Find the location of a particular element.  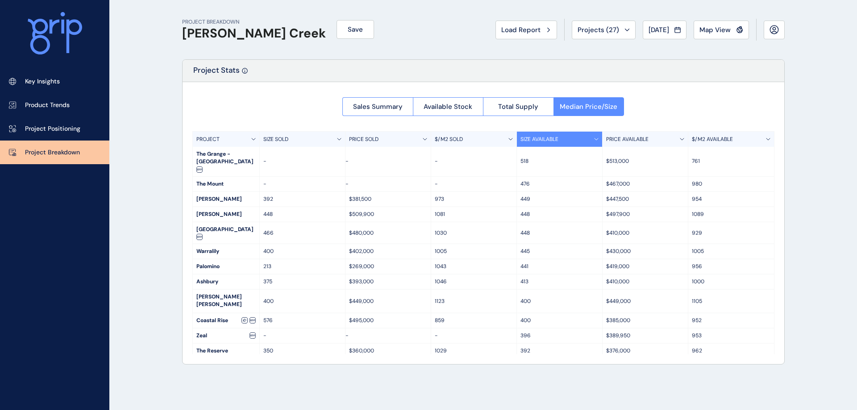

p: $/M2 AVAILABLE is located at coordinates (712, 139).